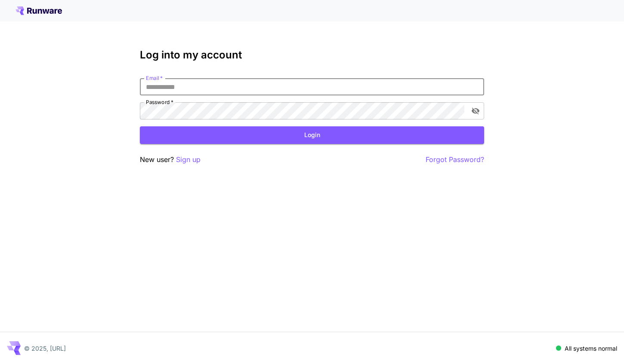 This screenshot has height=364, width=624. Describe the element at coordinates (312, 135) in the screenshot. I see `button: Login` at that location.